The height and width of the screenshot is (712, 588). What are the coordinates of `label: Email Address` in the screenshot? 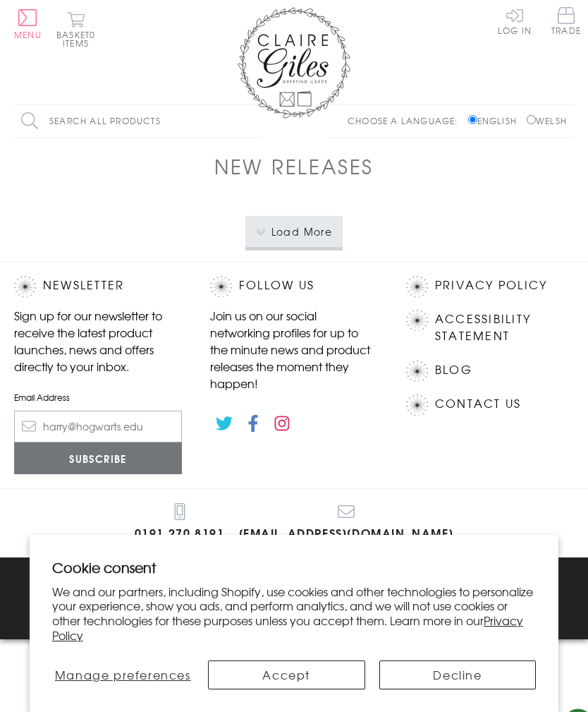 It's located at (98, 397).